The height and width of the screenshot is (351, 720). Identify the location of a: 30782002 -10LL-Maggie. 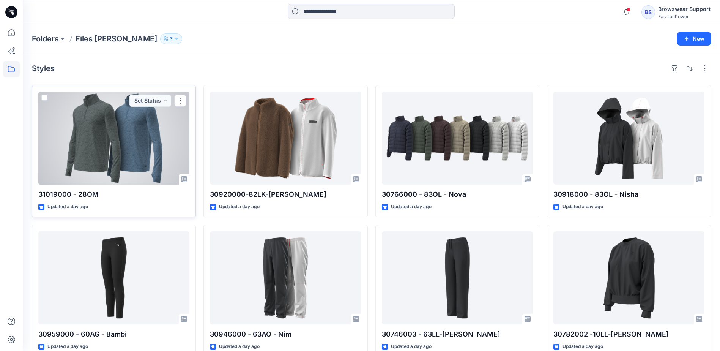
(629, 277).